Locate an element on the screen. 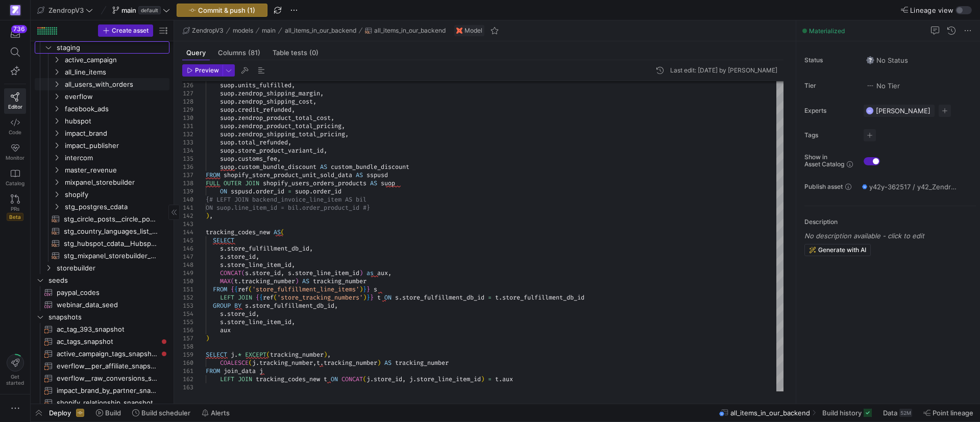  span: OUTER is located at coordinates (232, 183).